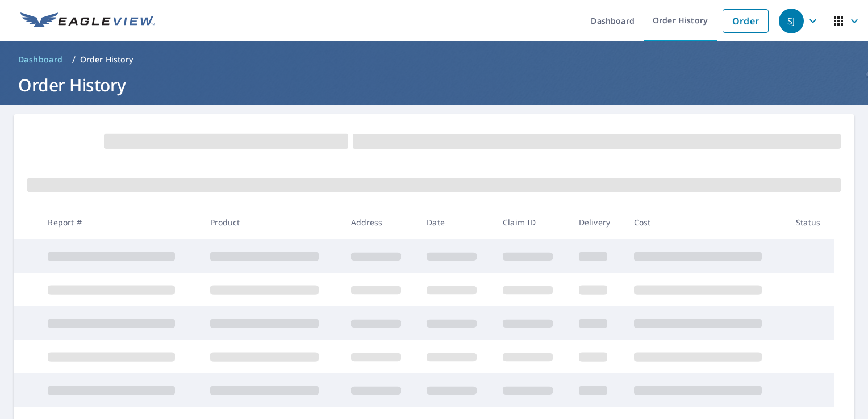 This screenshot has width=868, height=419. I want to click on th: Delivery, so click(597, 222).